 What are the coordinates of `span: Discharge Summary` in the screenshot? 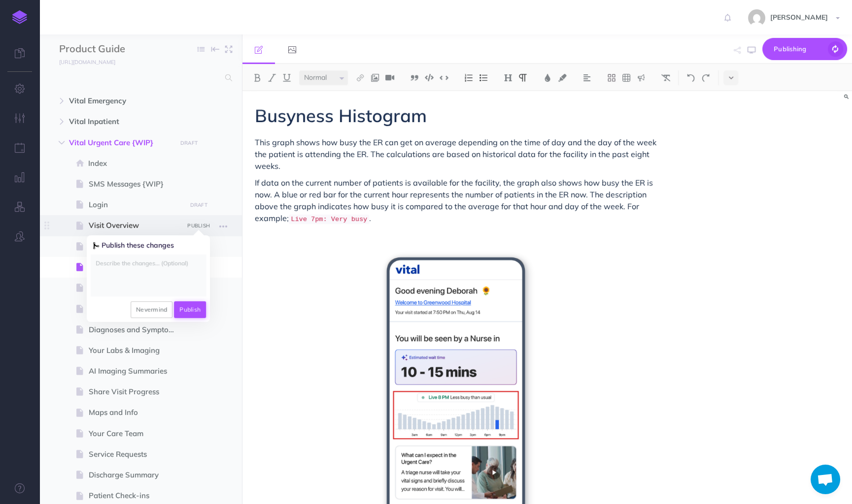 It's located at (136, 475).